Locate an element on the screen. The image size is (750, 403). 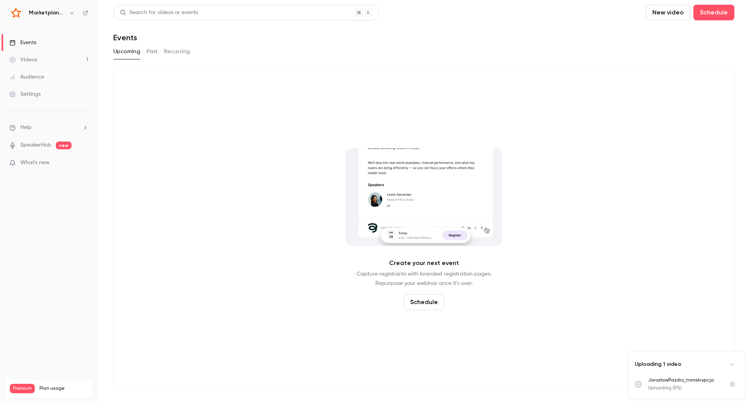
span: Help is located at coordinates (26, 127).